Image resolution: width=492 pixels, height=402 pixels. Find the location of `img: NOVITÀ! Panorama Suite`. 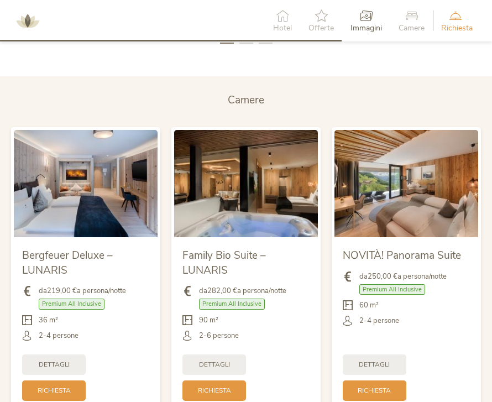

img: NOVITÀ! Panorama Suite is located at coordinates (406, 184).